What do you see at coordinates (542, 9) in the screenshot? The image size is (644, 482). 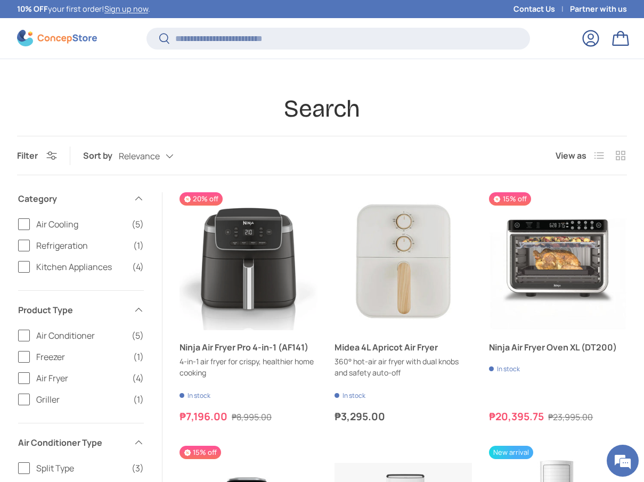 I see `a: Contact Us` at bounding box center [542, 9].